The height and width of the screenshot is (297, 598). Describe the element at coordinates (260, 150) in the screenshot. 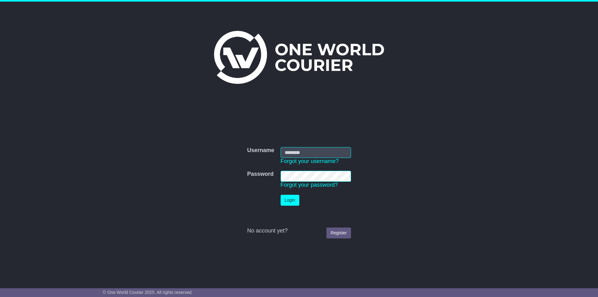

I see `label: Username` at that location.